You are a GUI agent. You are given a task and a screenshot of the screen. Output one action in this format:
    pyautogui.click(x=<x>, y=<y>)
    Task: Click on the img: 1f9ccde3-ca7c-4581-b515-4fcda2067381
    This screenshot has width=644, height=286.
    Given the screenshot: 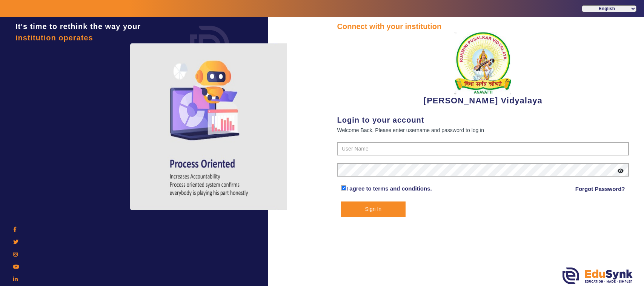 What is the action you would take?
    pyautogui.click(x=483, y=63)
    